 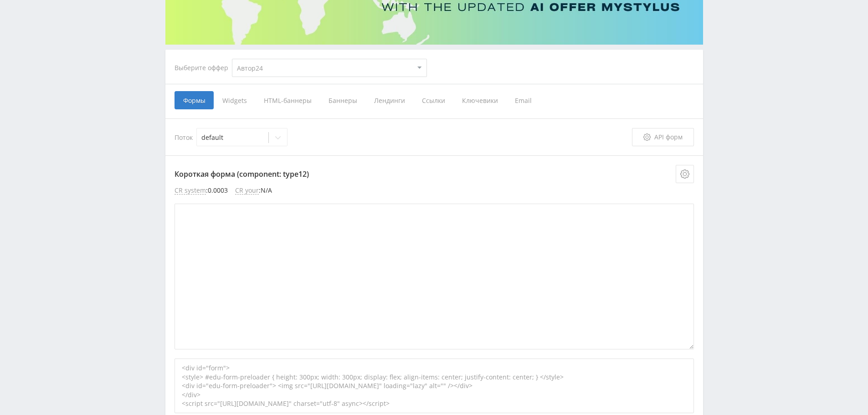 What do you see at coordinates (523, 100) in the screenshot?
I see `span: Email` at bounding box center [523, 100].